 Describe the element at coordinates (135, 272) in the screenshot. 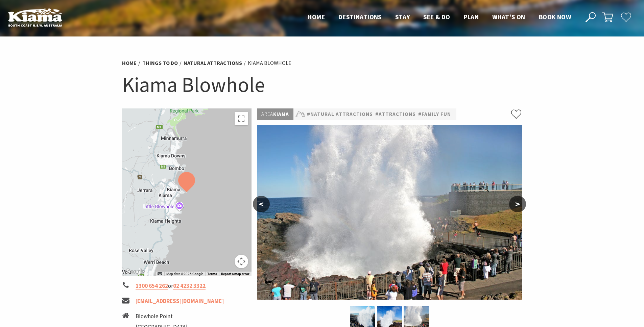

I see `img: Google` at that location.